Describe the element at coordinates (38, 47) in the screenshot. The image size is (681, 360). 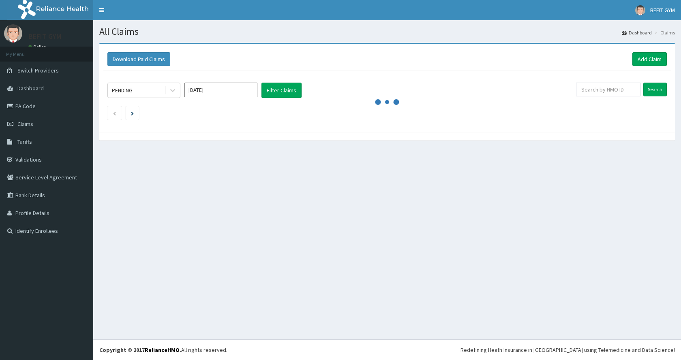
I see `a: Online` at that location.